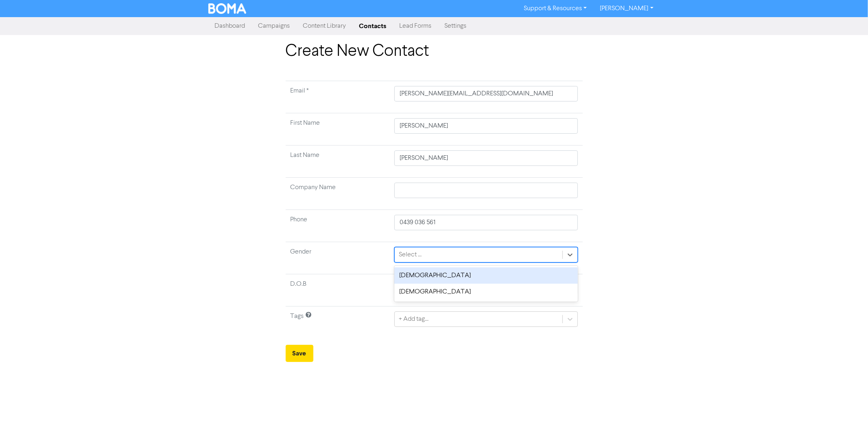  What do you see at coordinates (434, 51) in the screenshot?
I see `h1: Create New Contact` at bounding box center [434, 51].